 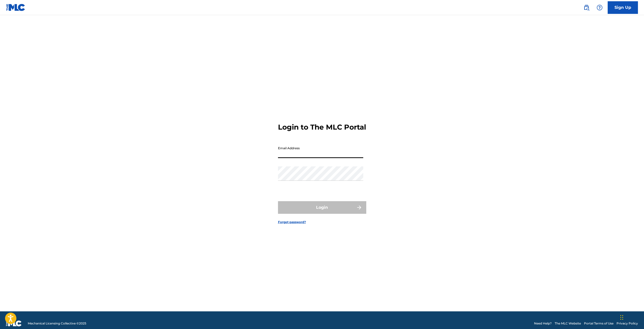 I want to click on img: search, so click(x=586, y=7).